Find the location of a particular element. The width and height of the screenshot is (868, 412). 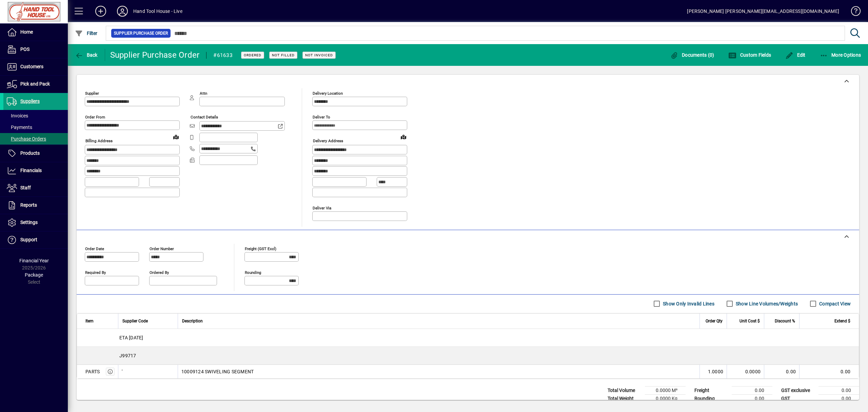

span: Documents (0) is located at coordinates (693, 55).